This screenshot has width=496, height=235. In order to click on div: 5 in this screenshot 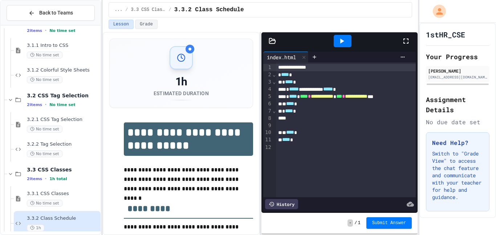, I will do `click(267, 97)`.